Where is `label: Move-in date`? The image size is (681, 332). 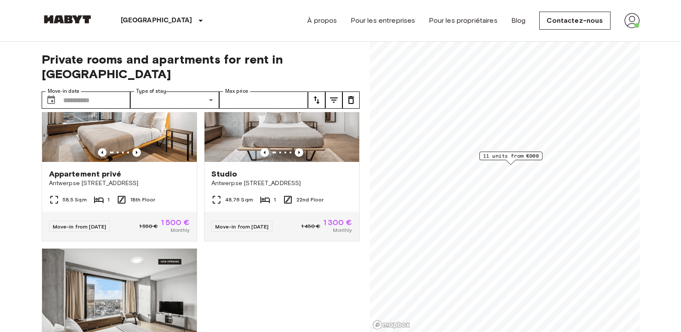
label: Move-in date is located at coordinates (64, 91).